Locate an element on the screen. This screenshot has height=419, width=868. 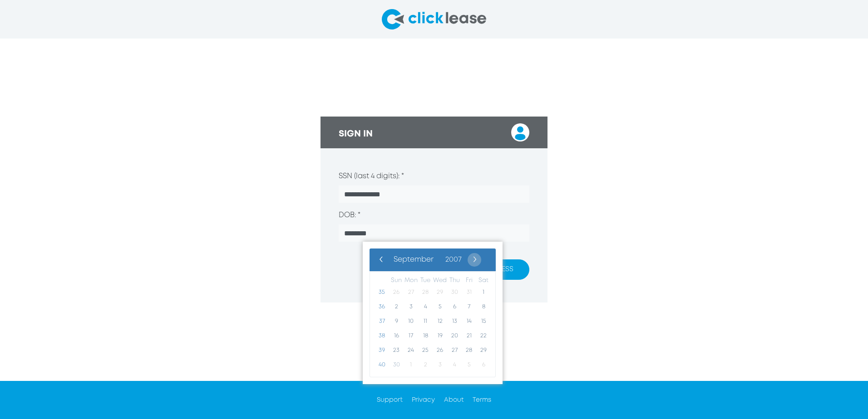
span: 38 is located at coordinates (382, 336).